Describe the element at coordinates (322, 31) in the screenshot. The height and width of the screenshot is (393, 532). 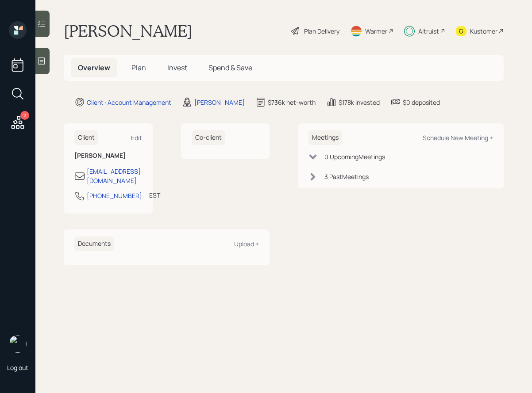
I see `div: Plan Delivery` at that location.